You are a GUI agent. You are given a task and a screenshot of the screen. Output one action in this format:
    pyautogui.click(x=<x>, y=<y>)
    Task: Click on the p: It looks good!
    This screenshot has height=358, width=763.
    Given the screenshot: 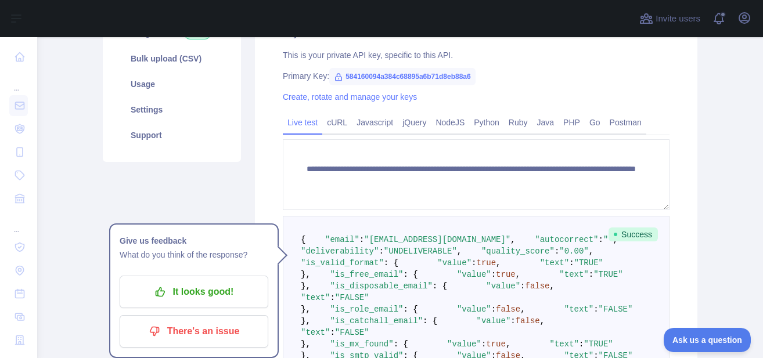 What is the action you would take?
    pyautogui.click(x=194, y=292)
    